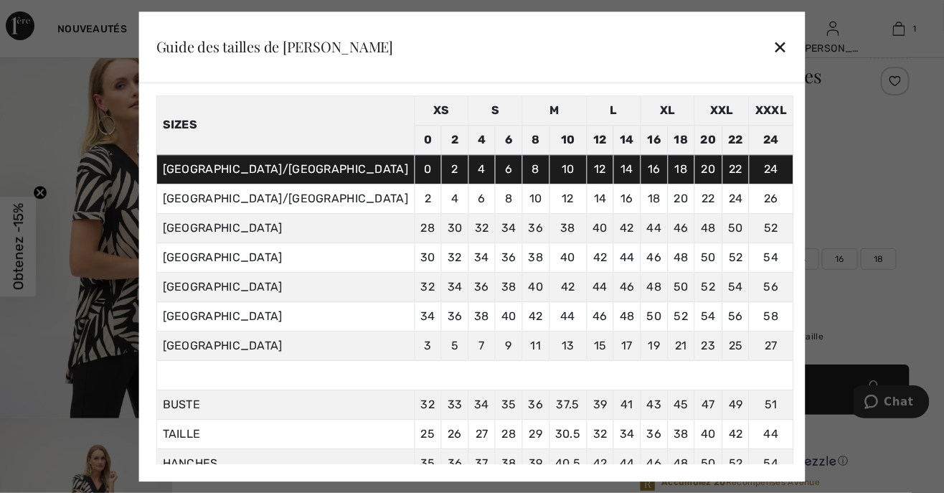  Describe the element at coordinates (736, 404) in the screenshot. I see `span: 49` at that location.